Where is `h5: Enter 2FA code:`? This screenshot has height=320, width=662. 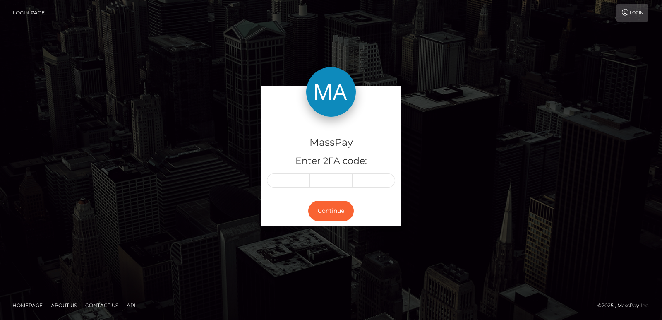 h5: Enter 2FA code: is located at coordinates (331, 161).